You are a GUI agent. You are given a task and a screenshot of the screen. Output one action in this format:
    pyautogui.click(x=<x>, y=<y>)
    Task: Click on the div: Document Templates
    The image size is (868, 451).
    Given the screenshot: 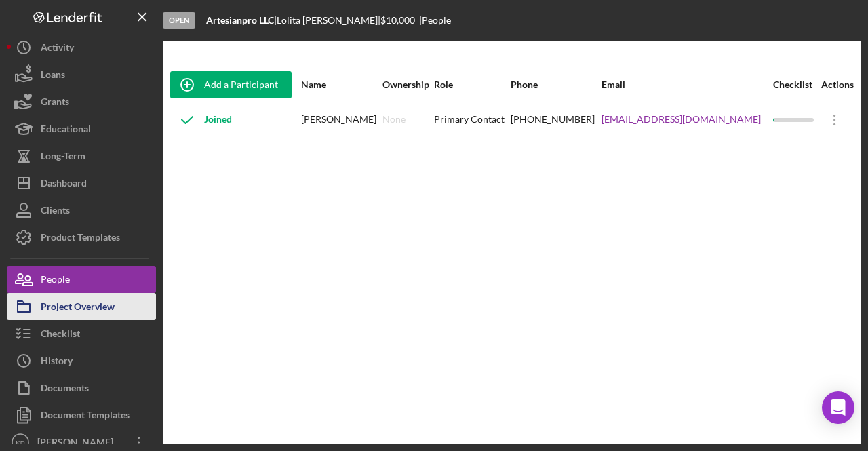 What is the action you would take?
    pyautogui.click(x=84, y=416)
    